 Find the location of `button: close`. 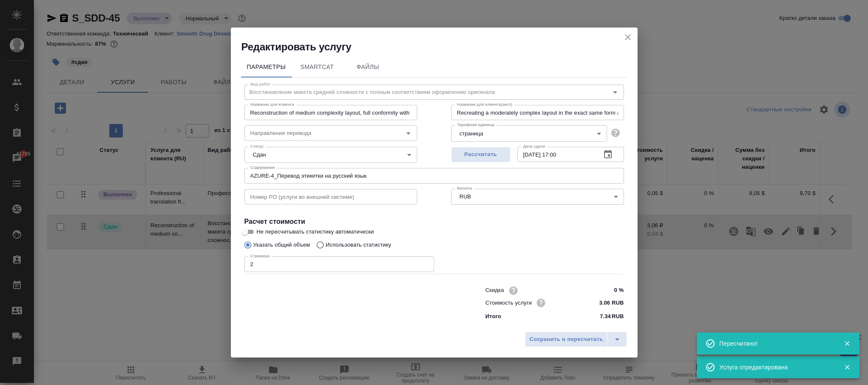

button: close is located at coordinates (628, 37).